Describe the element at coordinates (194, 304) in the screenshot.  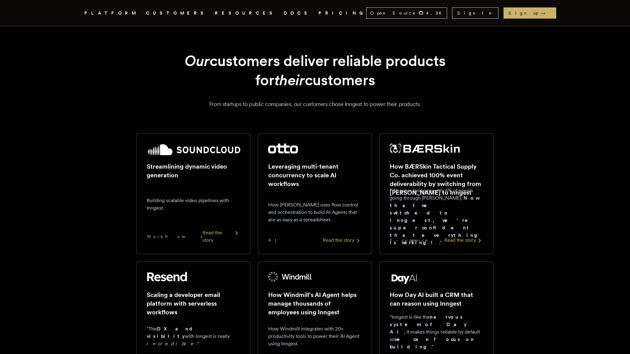
I see `h2: Scaling a developer email platform with serverless workflows` at that location.